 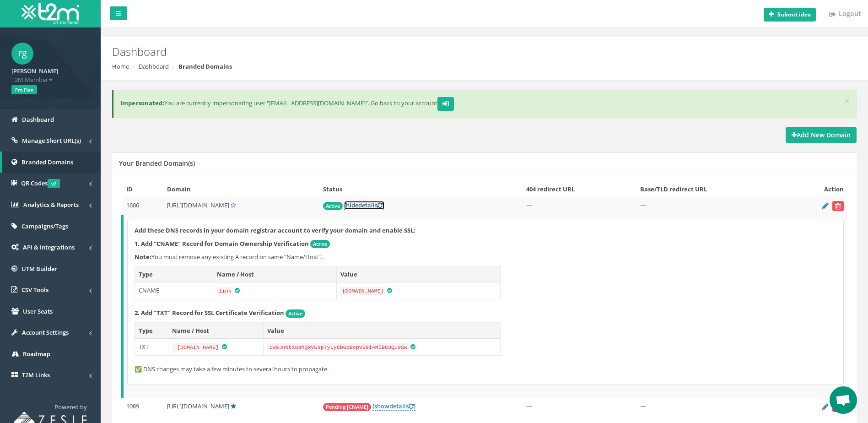 I want to click on button: Submit idea, so click(x=790, y=15).